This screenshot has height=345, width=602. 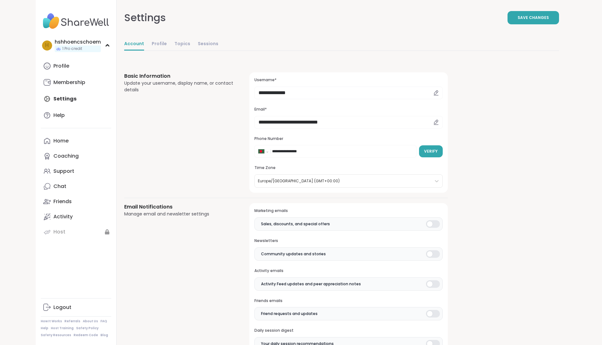 What do you see at coordinates (104, 321) in the screenshot?
I see `a: FAQ` at bounding box center [104, 321].